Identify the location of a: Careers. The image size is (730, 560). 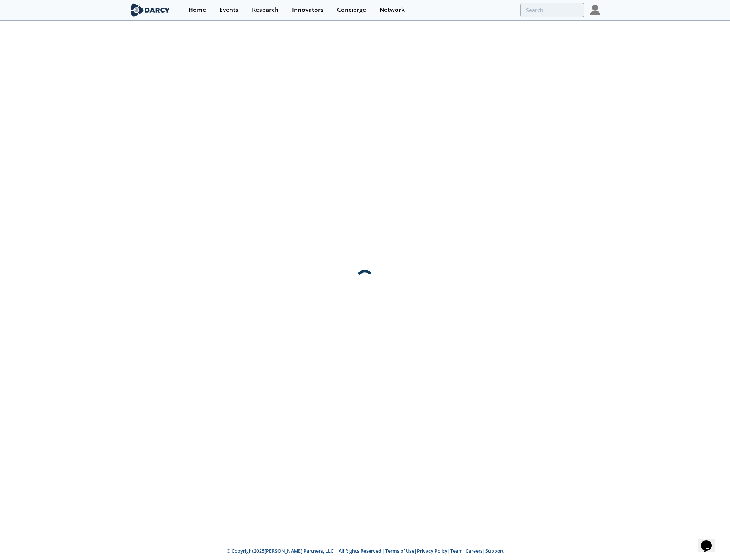
(474, 551).